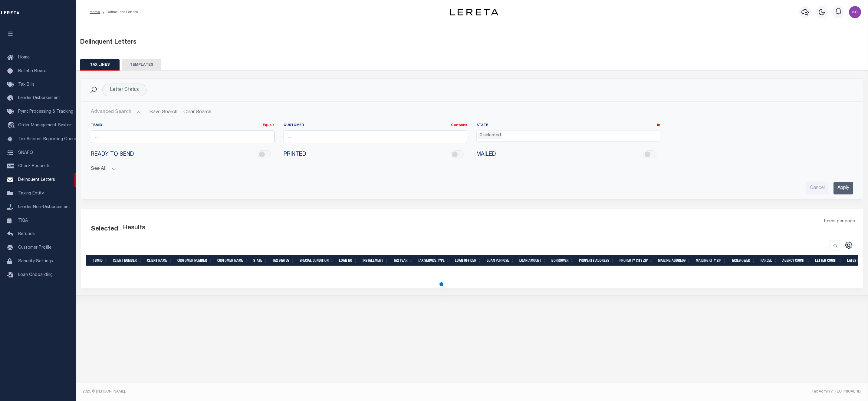  Describe the element at coordinates (24, 57) in the screenshot. I see `span: Home` at that location.